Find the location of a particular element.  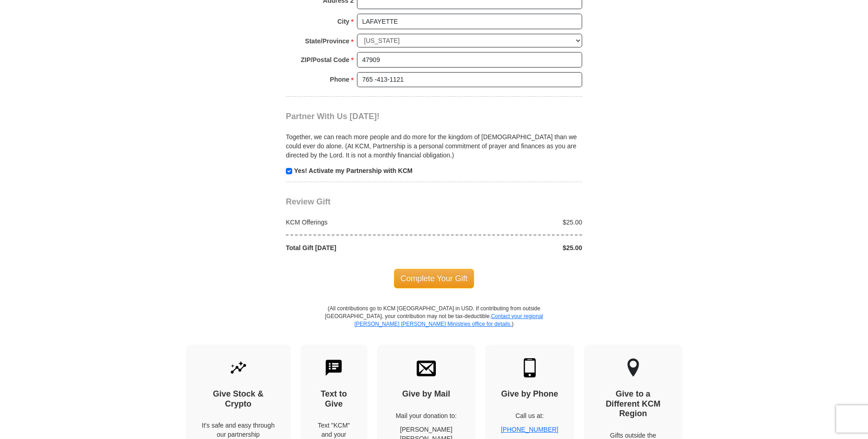

strong: ZIP/Postal Code is located at coordinates (326, 60).